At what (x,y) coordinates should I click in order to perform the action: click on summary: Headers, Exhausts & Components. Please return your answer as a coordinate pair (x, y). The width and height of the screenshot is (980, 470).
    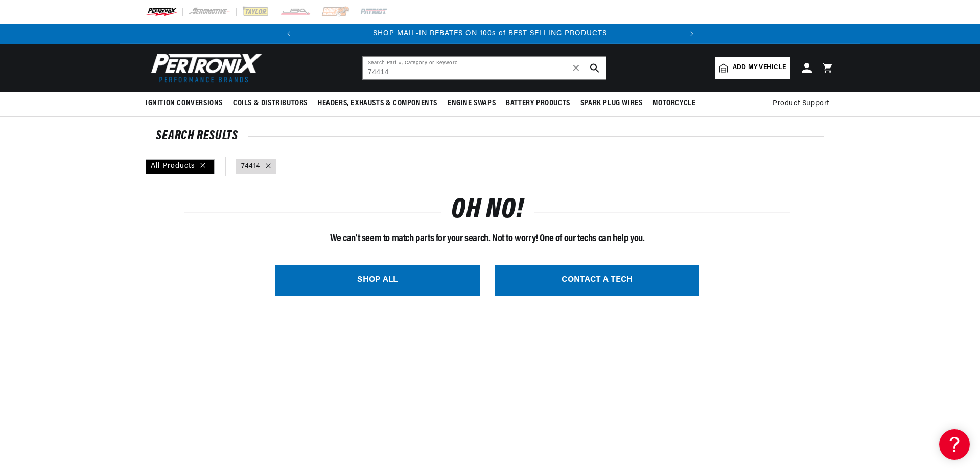
    Looking at the image, I should click on (378, 103).